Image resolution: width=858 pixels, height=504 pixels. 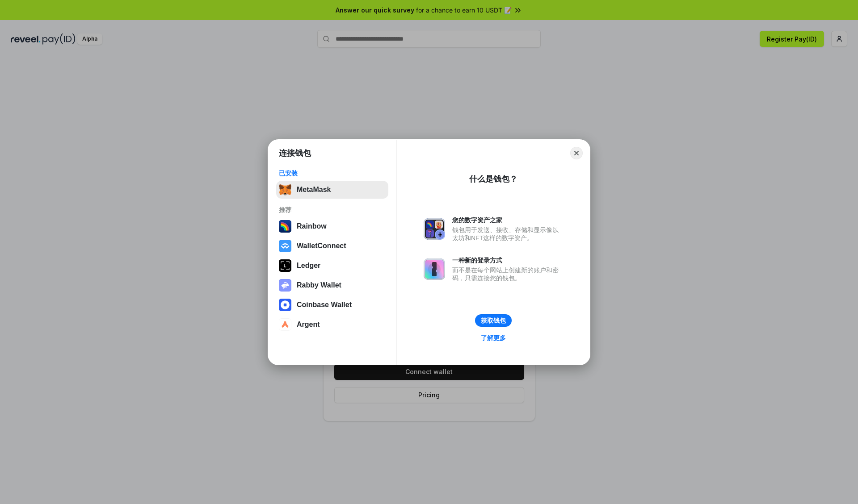 What do you see at coordinates (321, 246) in the screenshot?
I see `div: WalletConnect` at bounding box center [321, 246].